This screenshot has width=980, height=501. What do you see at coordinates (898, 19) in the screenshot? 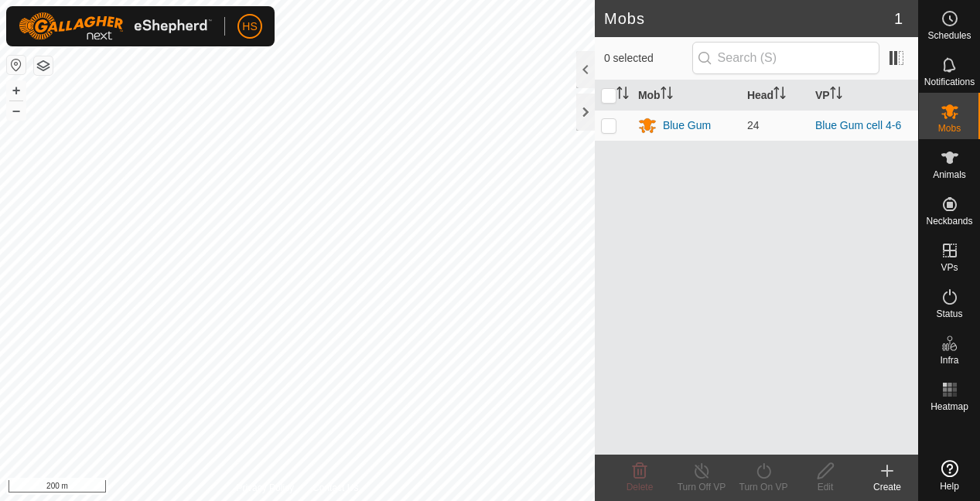
I see `span: 1` at bounding box center [898, 19].